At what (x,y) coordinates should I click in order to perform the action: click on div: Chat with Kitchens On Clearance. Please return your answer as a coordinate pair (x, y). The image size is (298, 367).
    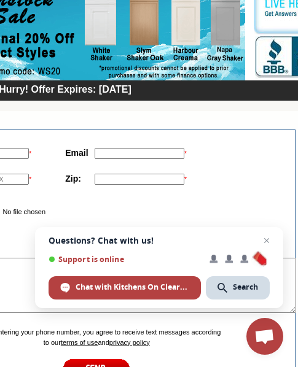
    Looking at the image, I should click on (125, 288).